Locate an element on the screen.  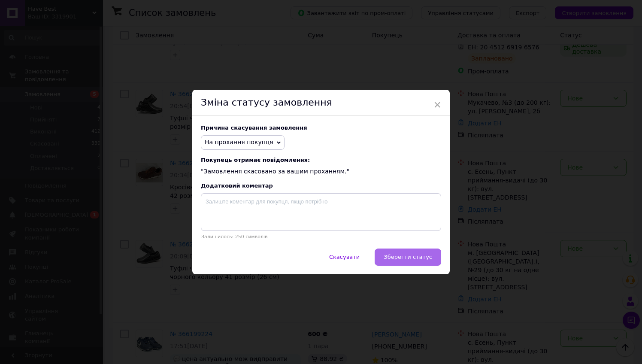
div: Додатковий коментар is located at coordinates (321, 186).